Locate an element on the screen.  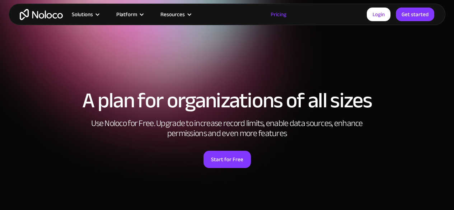
h1: A plan for organizations of all sizes is located at coordinates (227, 100).